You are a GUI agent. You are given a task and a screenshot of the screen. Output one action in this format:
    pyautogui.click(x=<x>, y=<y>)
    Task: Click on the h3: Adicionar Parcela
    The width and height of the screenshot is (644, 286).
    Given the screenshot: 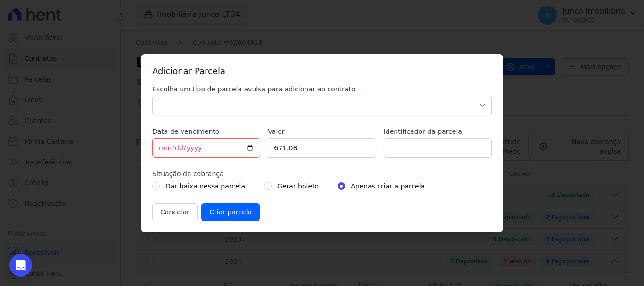 What is the action you would take?
    pyautogui.click(x=322, y=71)
    